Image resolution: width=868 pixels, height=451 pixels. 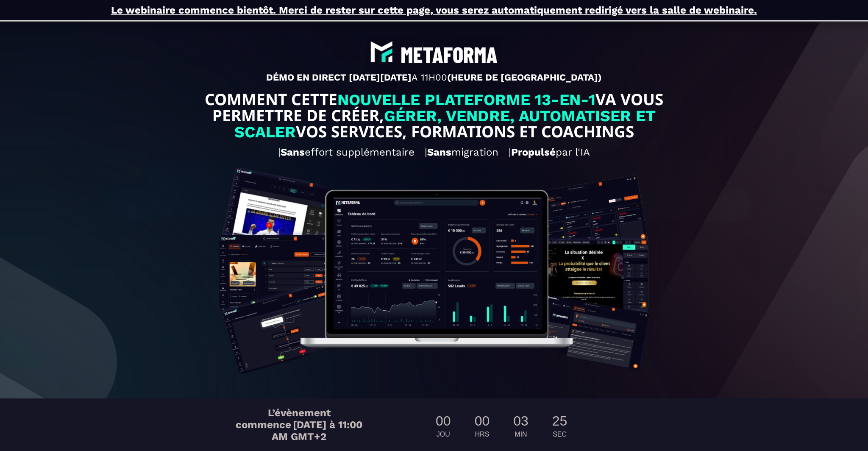 What do you see at coordinates (560, 435) in the screenshot?
I see `div: SEC` at bounding box center [560, 435].